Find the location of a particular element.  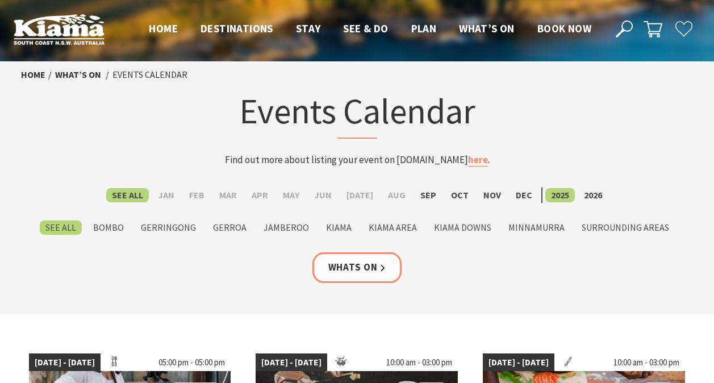

label: Minnamurra is located at coordinates (536, 227).